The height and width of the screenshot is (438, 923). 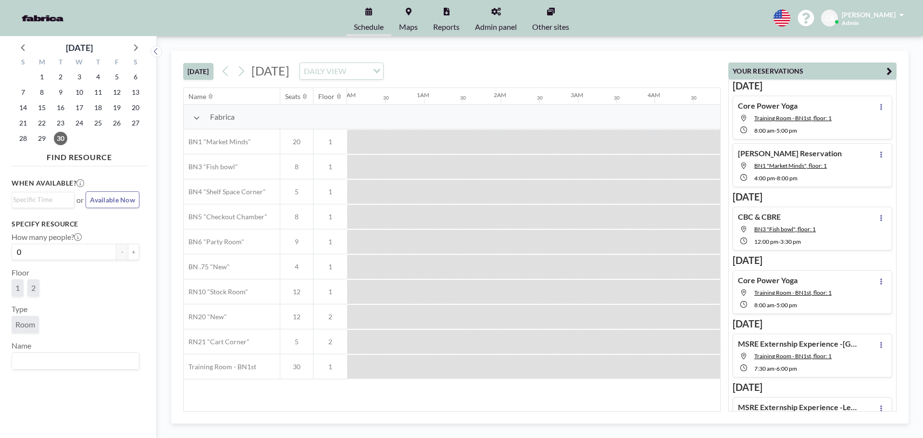 What do you see at coordinates (136, 108) in the screenshot?
I see `span: Saturday, September 20, 2025` at bounding box center [136, 108].